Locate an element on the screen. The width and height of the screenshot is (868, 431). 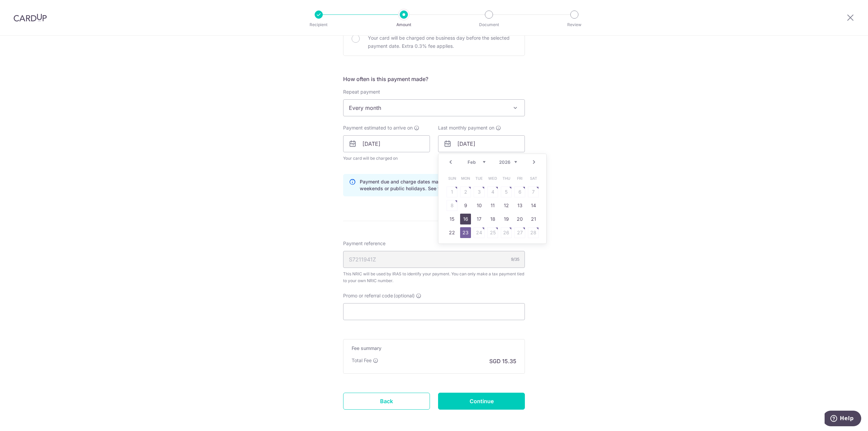
a: 13 is located at coordinates (520, 206).